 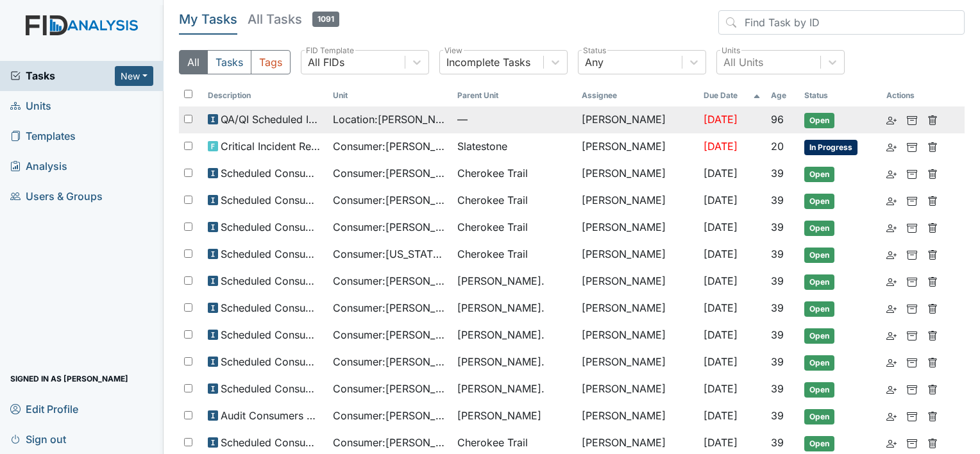 I want to click on span: QA/QI Scheduled Inspection, so click(x=271, y=119).